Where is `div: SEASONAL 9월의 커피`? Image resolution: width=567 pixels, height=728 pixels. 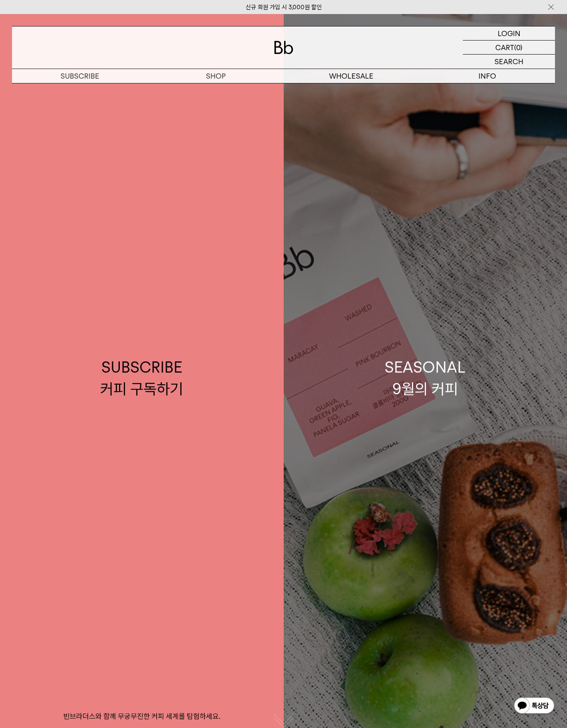
div: SEASONAL 9월의 커피 is located at coordinates (426, 378).